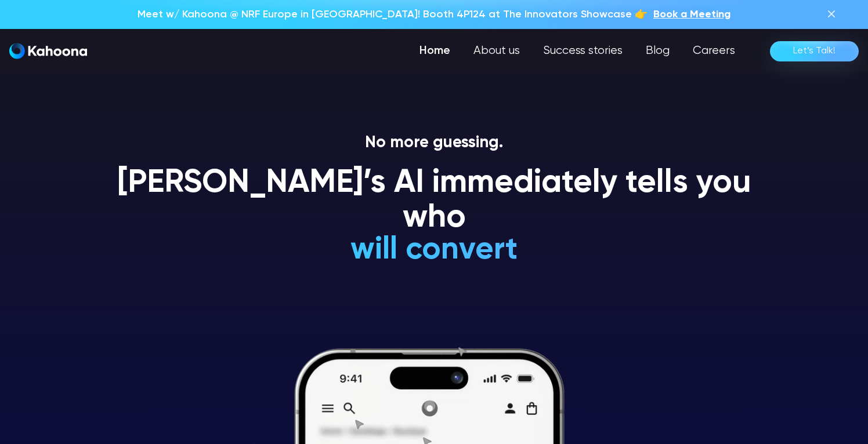 Image resolution: width=868 pixels, height=444 pixels. I want to click on a: Home, so click(435, 51).